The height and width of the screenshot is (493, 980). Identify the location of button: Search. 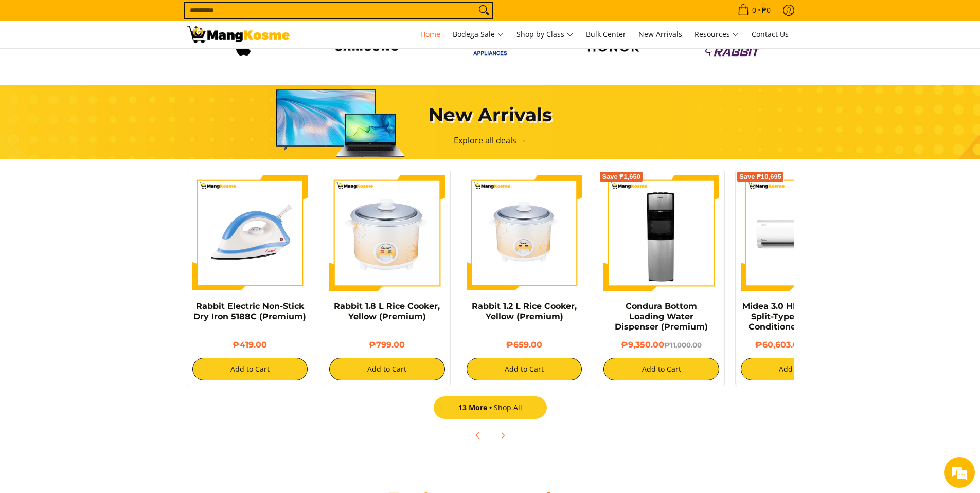
(484, 10).